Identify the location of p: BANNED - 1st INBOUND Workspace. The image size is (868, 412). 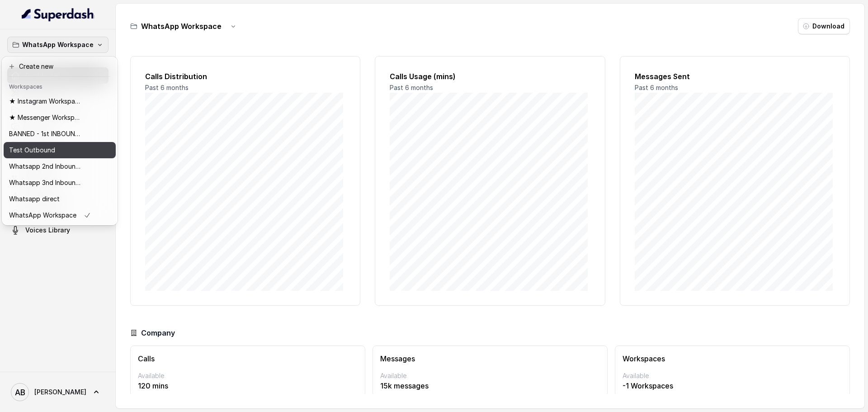
(45, 134).